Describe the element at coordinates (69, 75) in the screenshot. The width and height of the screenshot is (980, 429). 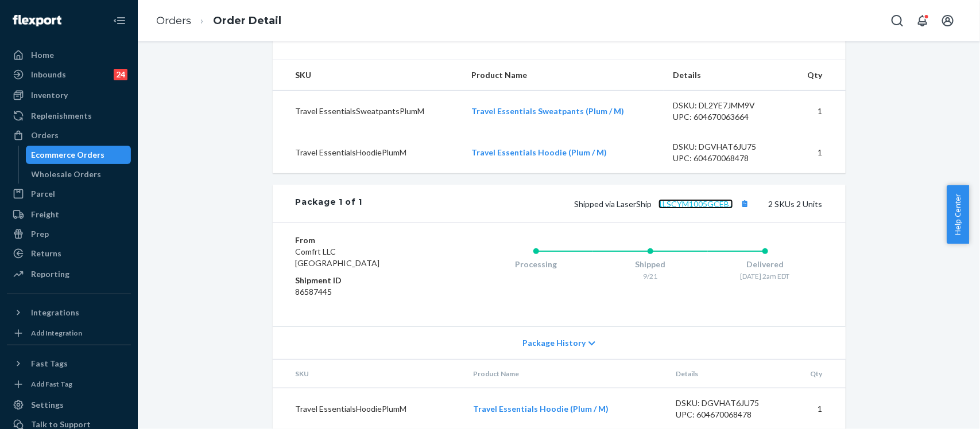
I see `a: Inbounds24` at that location.